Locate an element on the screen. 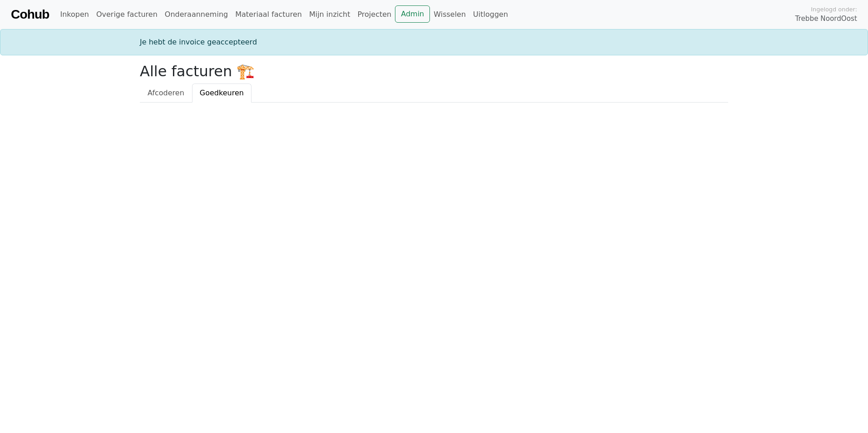  a: Overige facturen is located at coordinates (127, 15).